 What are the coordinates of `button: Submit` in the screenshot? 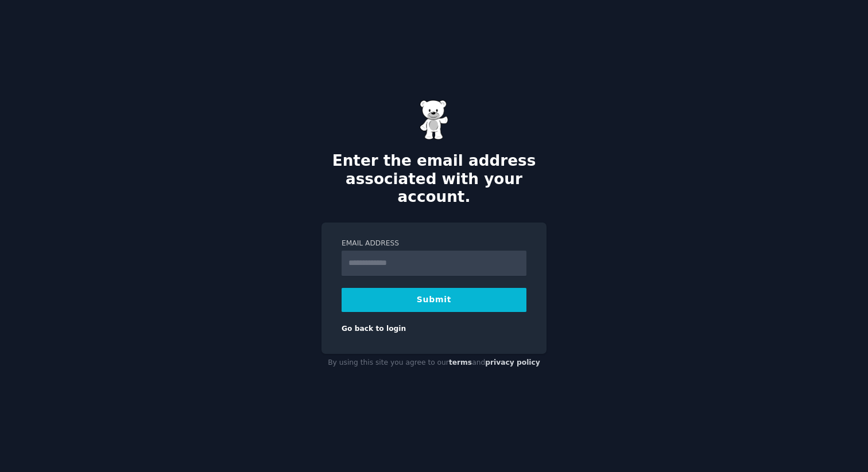 It's located at (434, 300).